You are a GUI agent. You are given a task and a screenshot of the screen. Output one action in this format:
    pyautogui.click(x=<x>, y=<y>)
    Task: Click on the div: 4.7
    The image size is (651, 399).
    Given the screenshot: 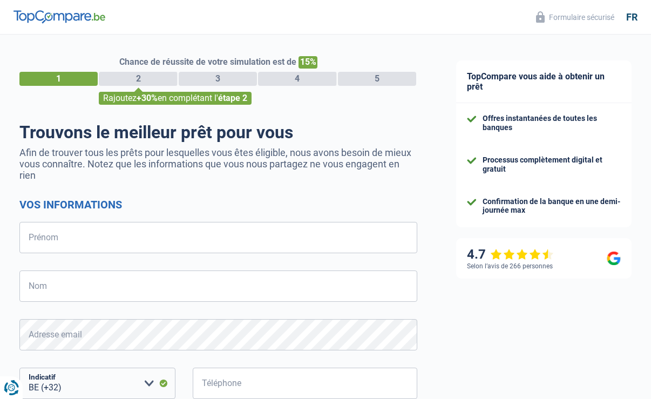 What is the action you would take?
    pyautogui.click(x=510, y=254)
    